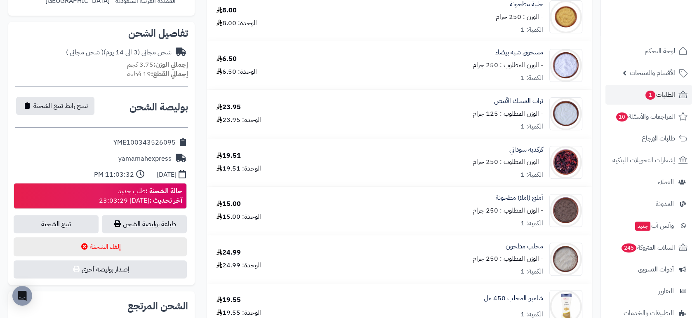  What do you see at coordinates (228, 156) in the screenshot?
I see `div: 19.51` at bounding box center [228, 156].